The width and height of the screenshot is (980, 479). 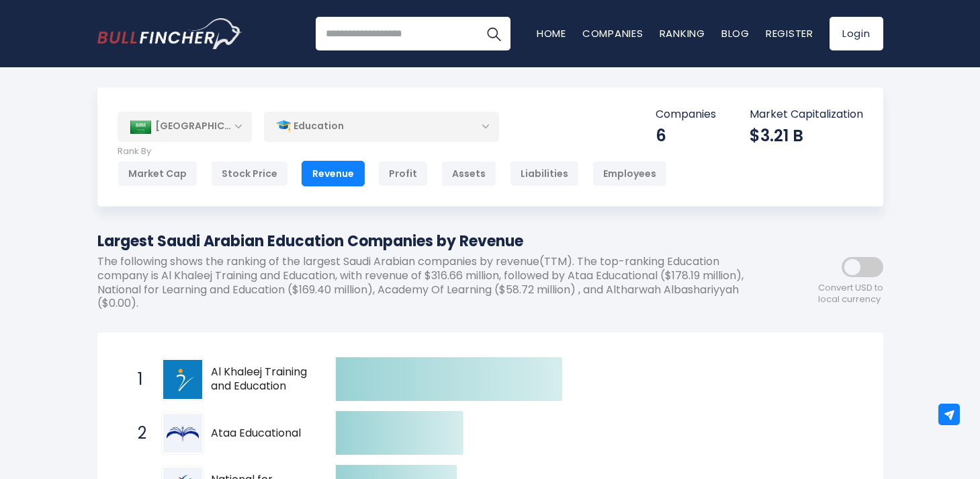 What do you see at coordinates (157, 174) in the screenshot?
I see `div: Market Cap` at bounding box center [157, 174].